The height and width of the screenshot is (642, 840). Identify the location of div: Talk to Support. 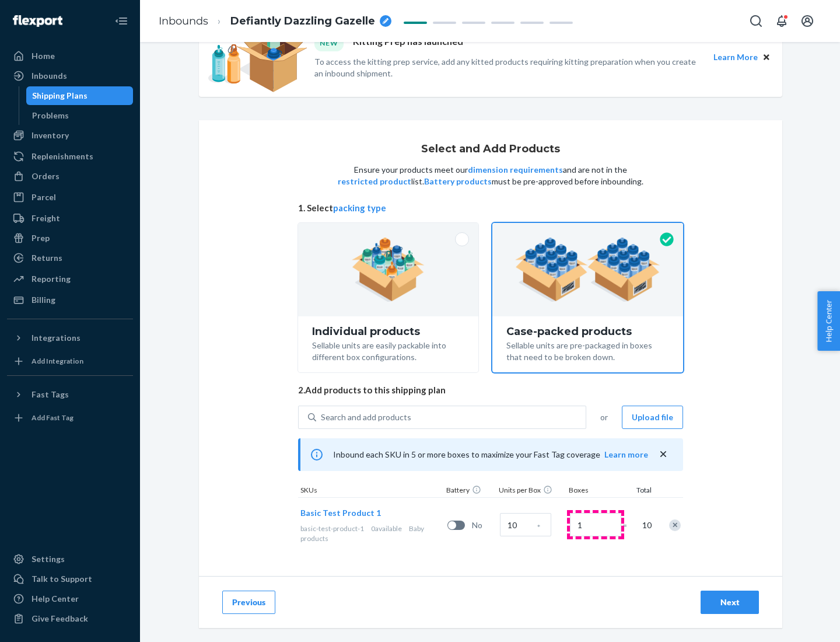
(62, 579).